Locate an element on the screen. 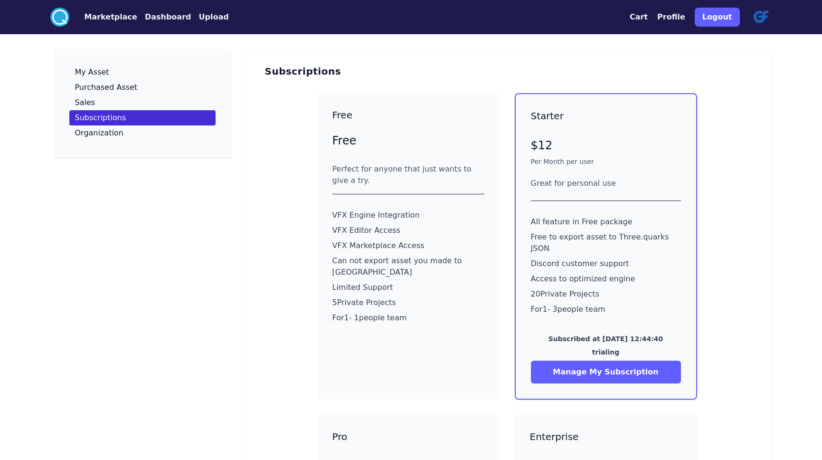 The image size is (822, 460). p: Access to optimized engine is located at coordinates (606, 279).